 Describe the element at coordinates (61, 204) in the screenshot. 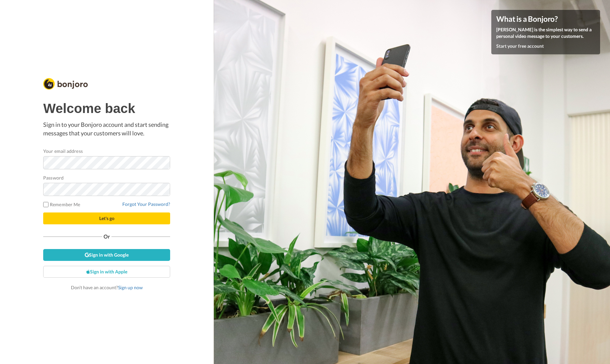

I see `label: Remember Me` at that location.